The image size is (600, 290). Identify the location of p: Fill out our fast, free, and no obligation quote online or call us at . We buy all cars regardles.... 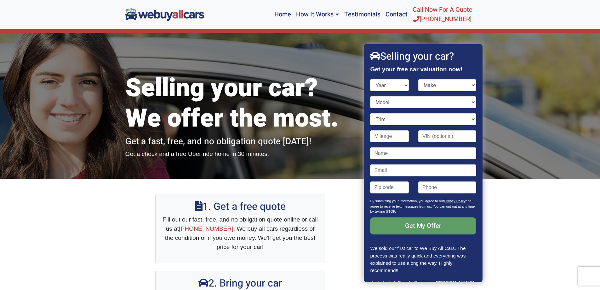
(240, 233).